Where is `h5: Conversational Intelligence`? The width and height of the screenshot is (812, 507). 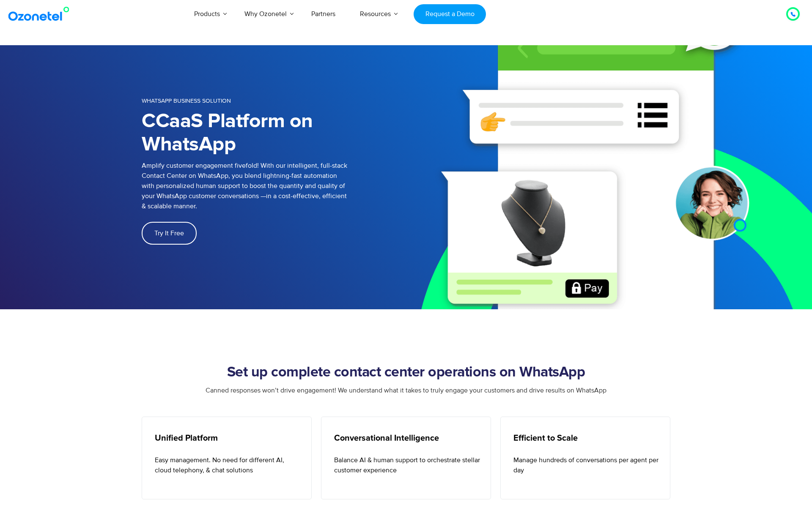 h5: Conversational Intelligence is located at coordinates (407, 438).